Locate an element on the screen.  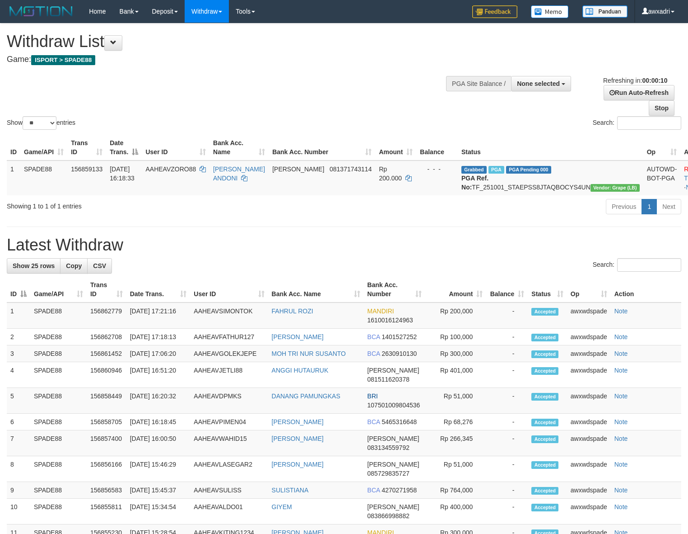
span: Copy 1610016124963 to clipboard is located at coordinates (390, 320).